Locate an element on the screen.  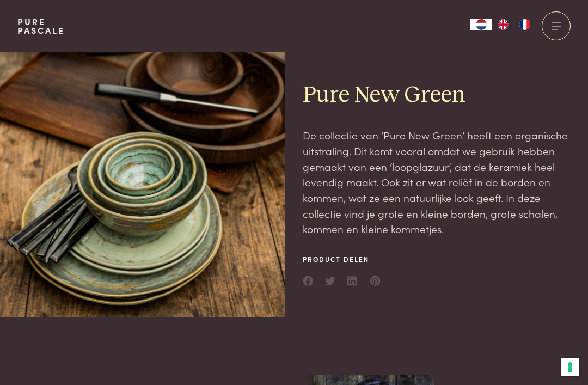
a: PurePascale is located at coordinates (41, 26).